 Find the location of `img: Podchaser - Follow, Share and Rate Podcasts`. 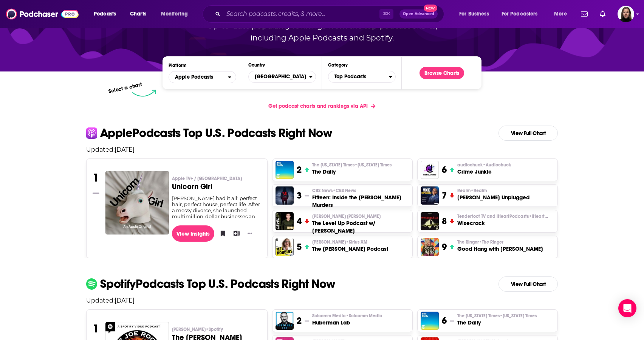

img: Podchaser - Follow, Share and Rate Podcasts is located at coordinates (43, 14).